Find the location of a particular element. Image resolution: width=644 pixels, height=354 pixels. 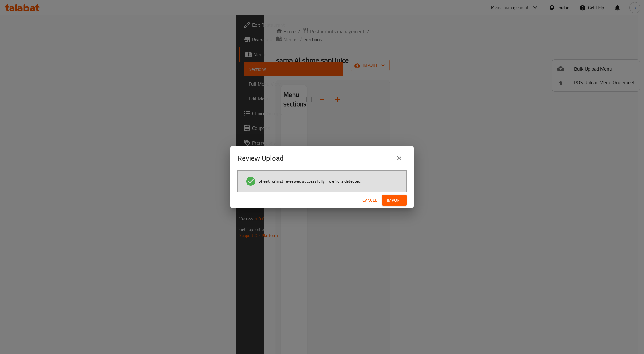

button: Import is located at coordinates (394, 200).